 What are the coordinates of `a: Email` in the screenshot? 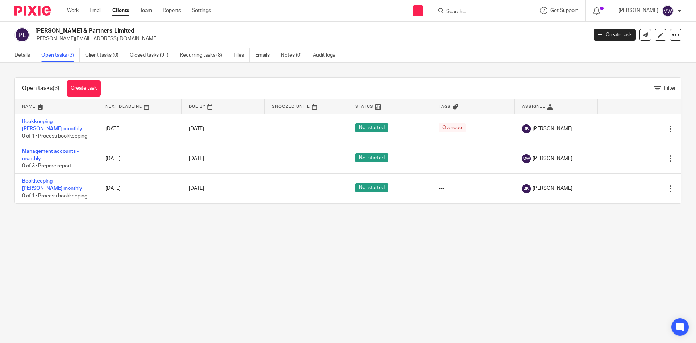 It's located at (95, 11).